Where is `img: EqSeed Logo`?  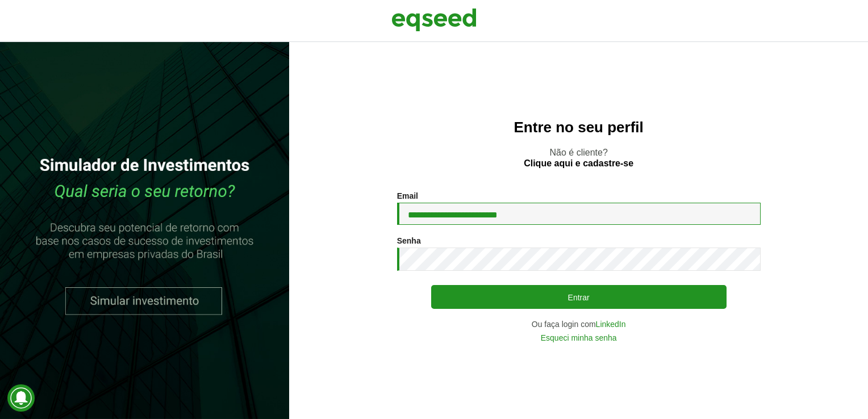
img: EqSeed Logo is located at coordinates (434, 20).